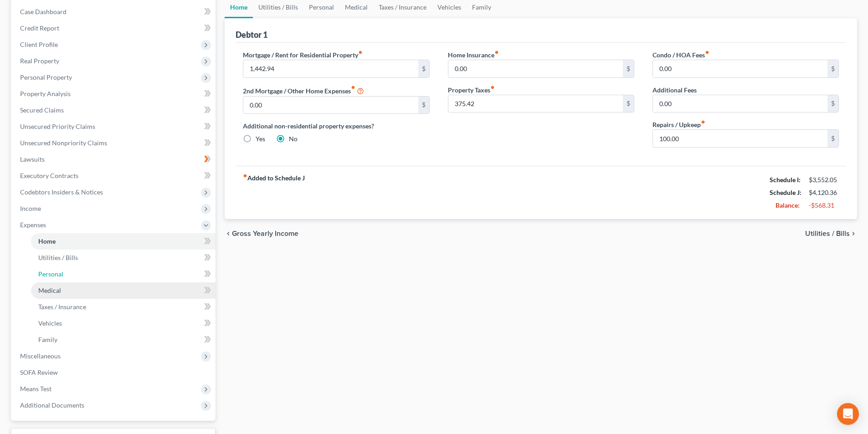  What do you see at coordinates (674, 90) in the screenshot?
I see `label: Additional Fees` at bounding box center [674, 90].